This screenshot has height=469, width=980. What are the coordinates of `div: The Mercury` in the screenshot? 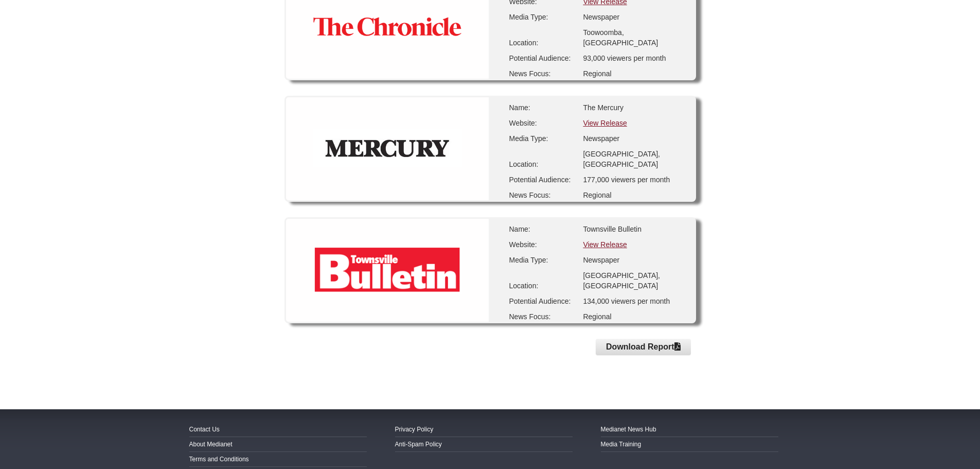 It's located at (634, 108).